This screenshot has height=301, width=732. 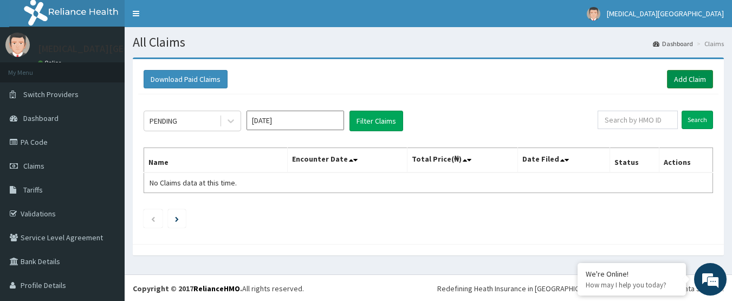 I want to click on a: RelianceHMO, so click(x=217, y=288).